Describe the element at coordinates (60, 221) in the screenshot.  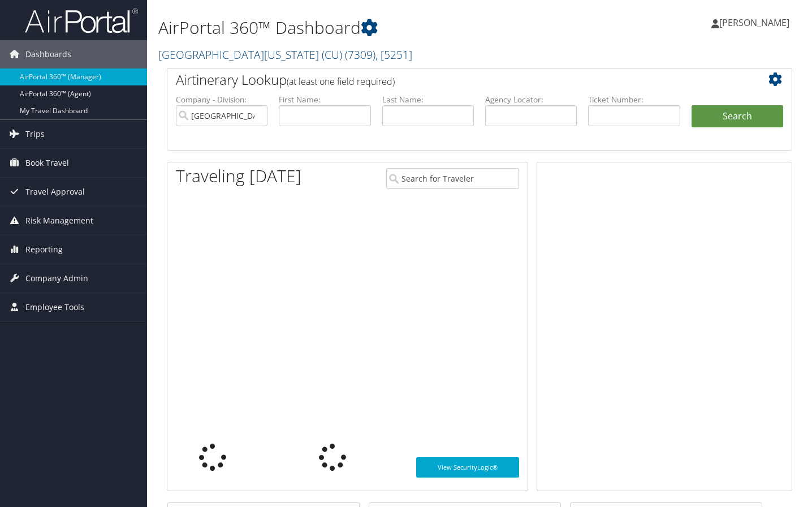
I see `span: Risk Management` at that location.